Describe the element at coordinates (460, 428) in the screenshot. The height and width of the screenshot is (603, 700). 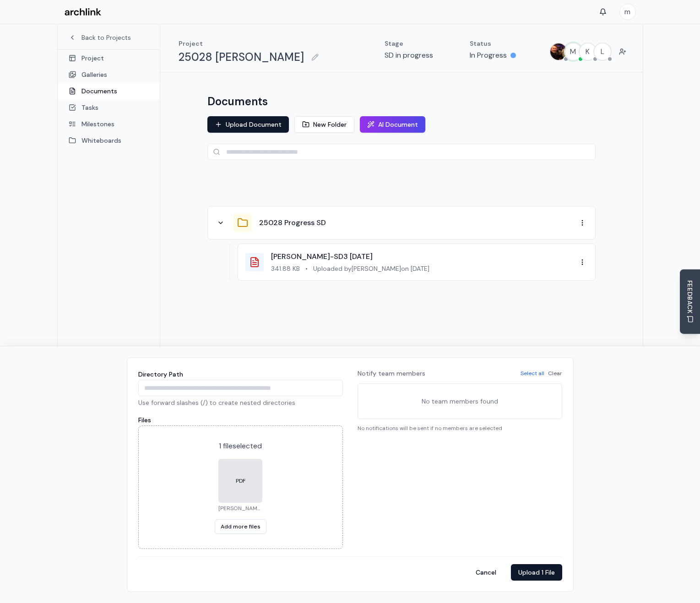
I see `p: No notifications will be sent if no members are selected` at that location.